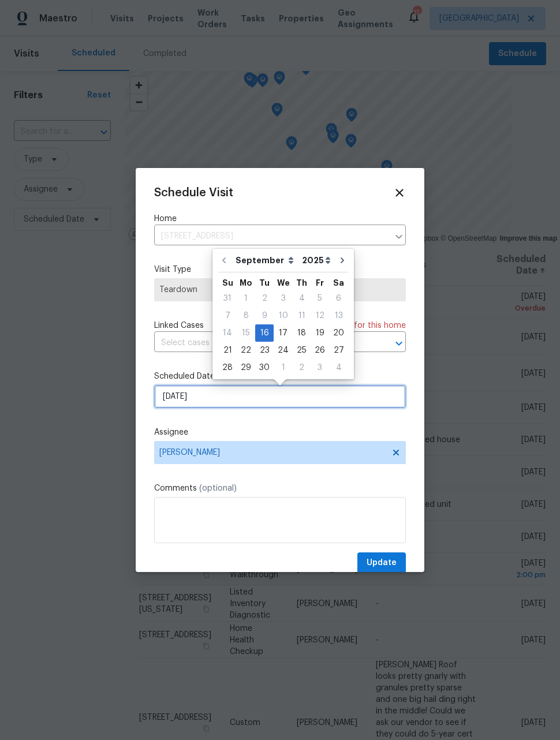  Describe the element at coordinates (264, 333) in the screenshot. I see `div: 16` at that location.